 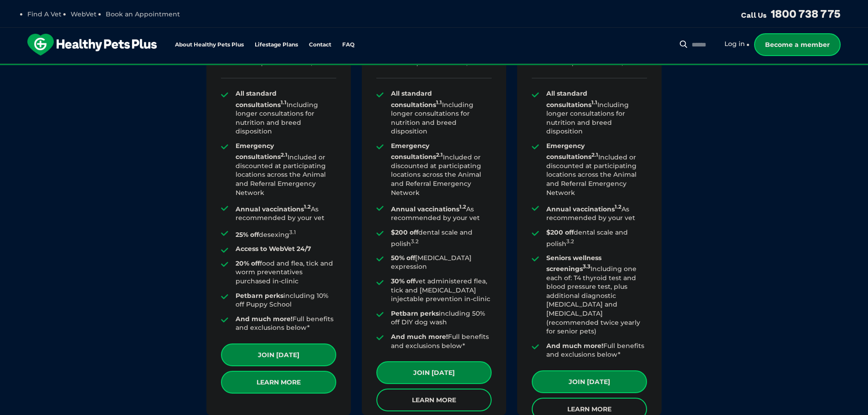 I want to click on strong: Seniors wellness screenings, so click(x=574, y=263).